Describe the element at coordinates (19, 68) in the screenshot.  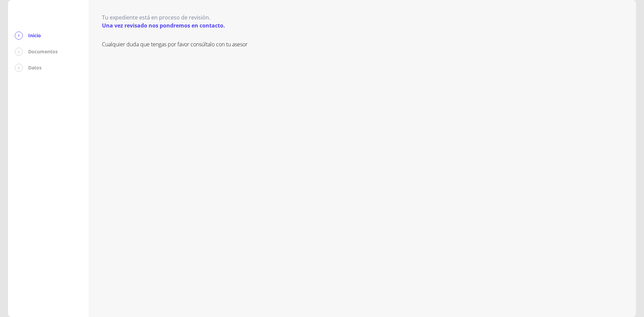
I see `div: 3` at that location.